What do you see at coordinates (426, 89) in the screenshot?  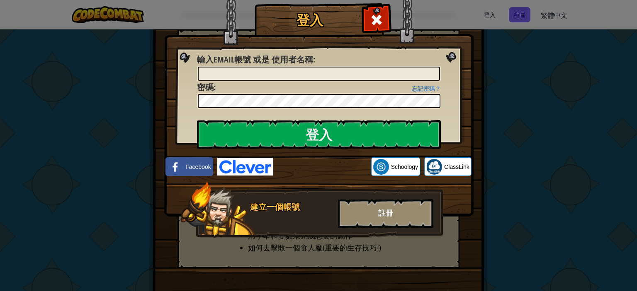 I see `a: 忘記密碼？` at bounding box center [426, 89].